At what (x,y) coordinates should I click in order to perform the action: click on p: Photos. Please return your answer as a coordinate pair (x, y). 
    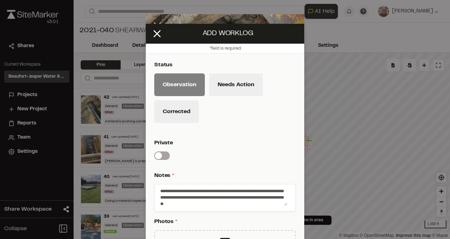
    Looking at the image, I should click on (224, 221).